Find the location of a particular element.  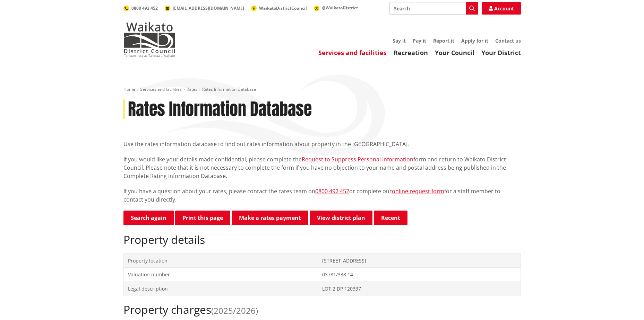

p: If you have a question about your rates, please contact the rates team on or complete our for a s... is located at coordinates (322, 196).